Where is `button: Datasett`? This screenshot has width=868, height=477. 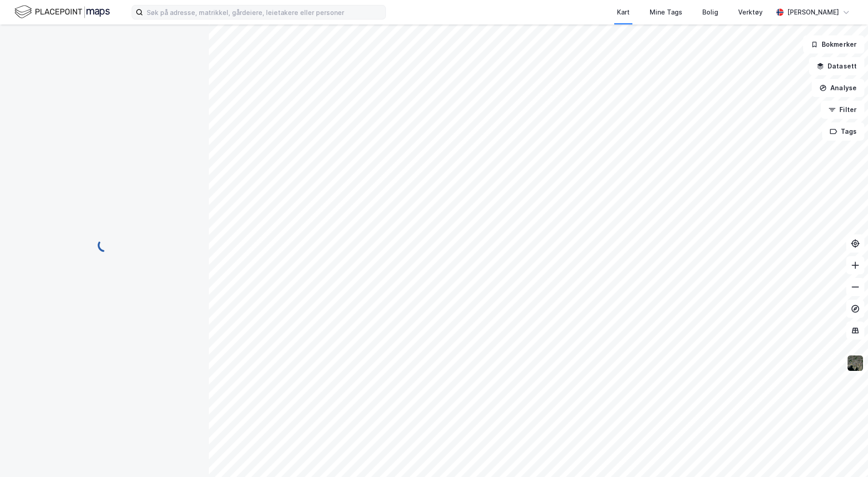
button: Datasett is located at coordinates (836, 67).